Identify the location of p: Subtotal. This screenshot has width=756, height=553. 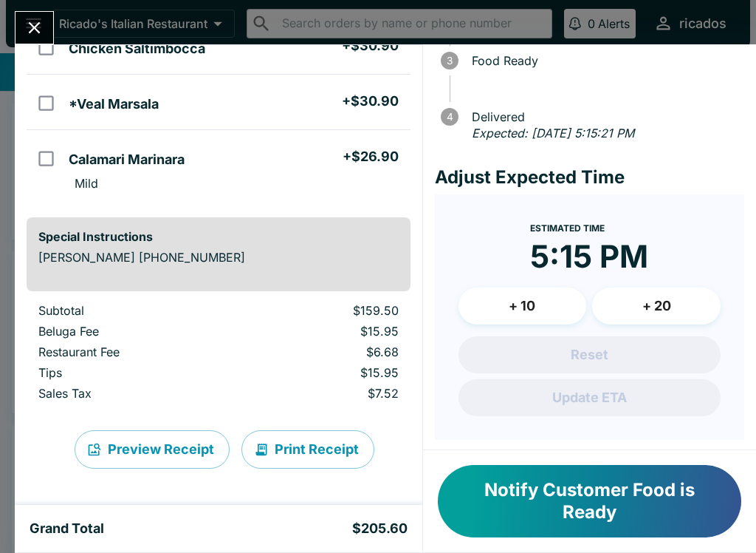
(130, 310).